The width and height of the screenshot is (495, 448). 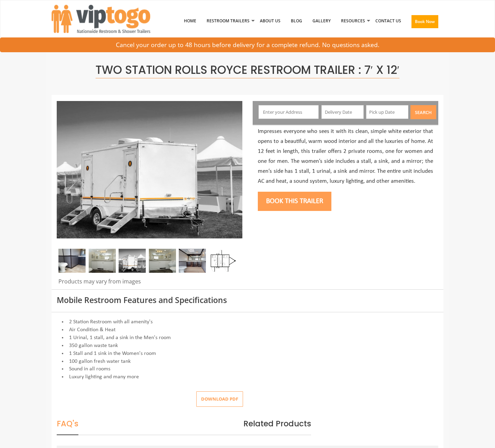 What do you see at coordinates (248, 338) in the screenshot?
I see `li: 1 Urinal, 1 stall, and a sink in the Men's room` at bounding box center [248, 338].